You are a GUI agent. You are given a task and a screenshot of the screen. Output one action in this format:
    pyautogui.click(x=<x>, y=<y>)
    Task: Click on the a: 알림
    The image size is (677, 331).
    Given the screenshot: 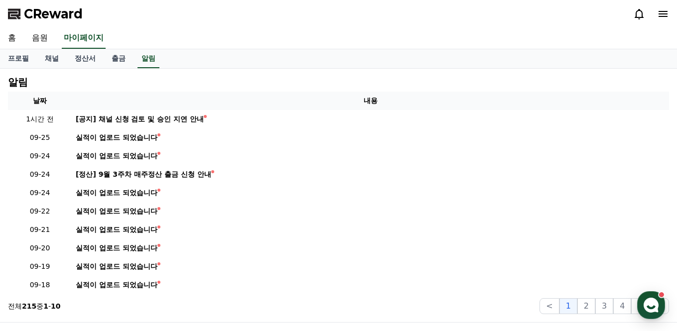 What is the action you would take?
    pyautogui.click(x=149, y=59)
    